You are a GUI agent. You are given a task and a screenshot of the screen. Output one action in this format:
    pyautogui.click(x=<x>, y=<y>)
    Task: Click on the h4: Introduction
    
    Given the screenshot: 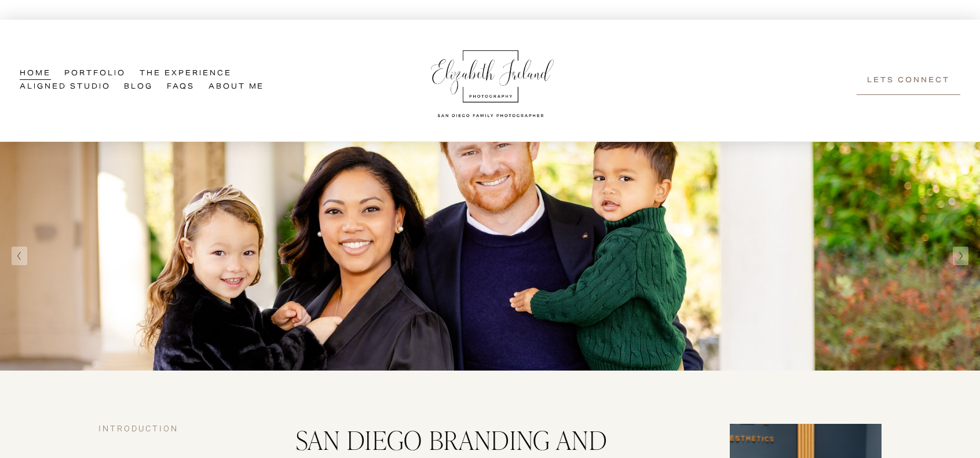 What is the action you would take?
    pyautogui.click(x=174, y=429)
    